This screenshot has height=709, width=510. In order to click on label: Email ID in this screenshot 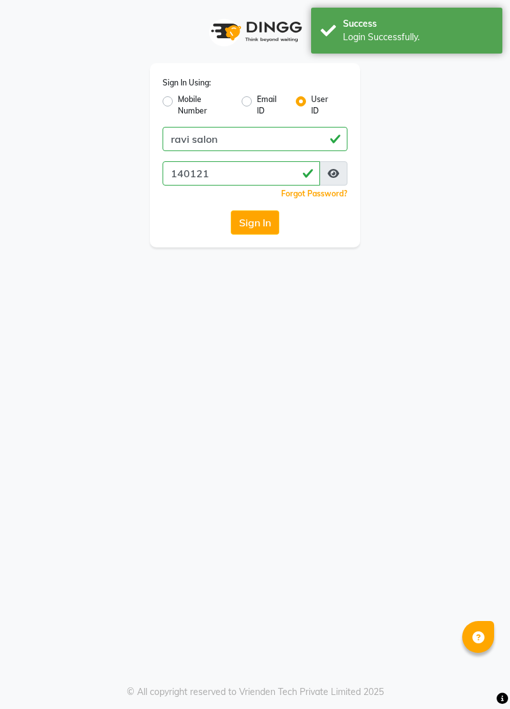, I will do `click(271, 105)`.